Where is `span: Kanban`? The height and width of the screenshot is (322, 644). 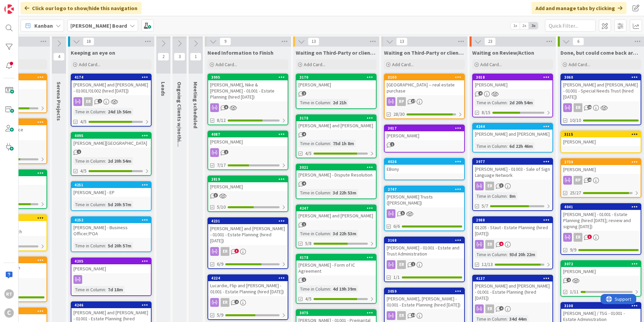 span: Kanban is located at coordinates (44, 26).